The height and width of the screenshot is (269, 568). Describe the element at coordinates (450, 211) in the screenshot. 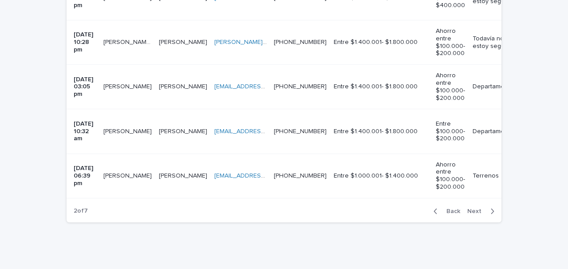

I see `span: Back` at that location.